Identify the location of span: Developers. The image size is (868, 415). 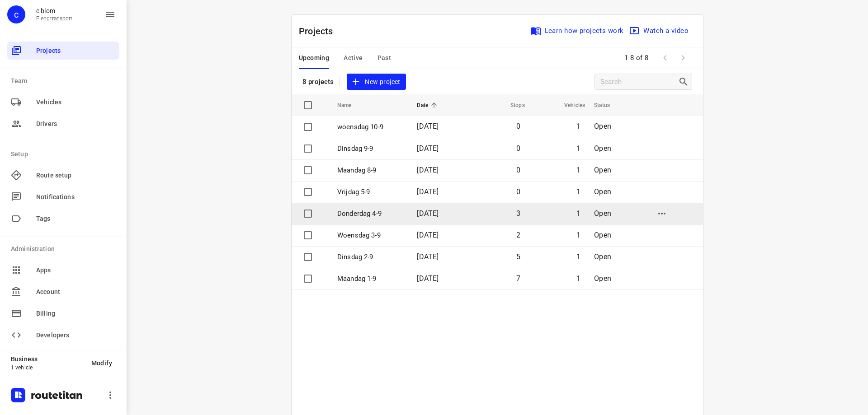
(76, 335).